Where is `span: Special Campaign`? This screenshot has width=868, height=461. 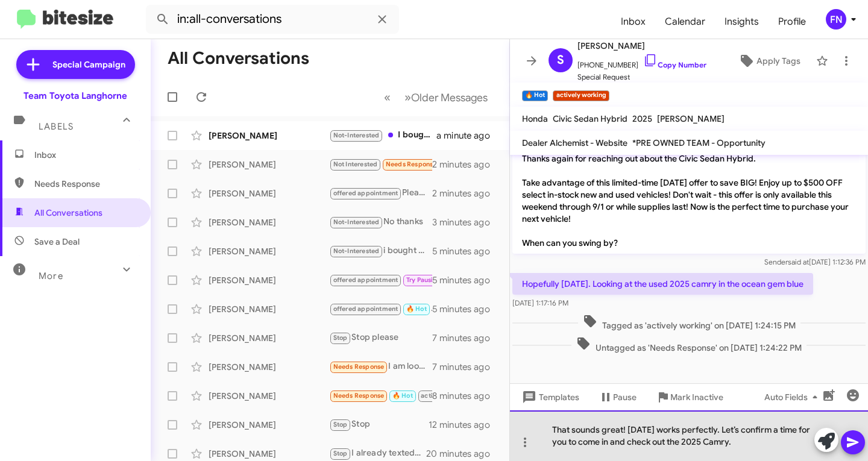
span: Special Campaign is located at coordinates (89, 65).